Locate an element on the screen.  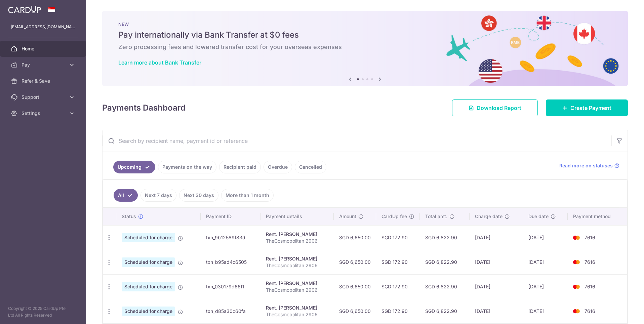
td: txn_9b12589f83d is located at coordinates (230, 238).